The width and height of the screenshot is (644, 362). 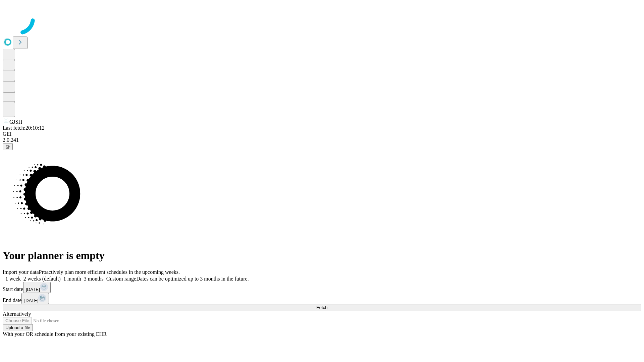 I want to click on span: Proactively plan more efficient schedules in the upcoming weeks., so click(x=109, y=272).